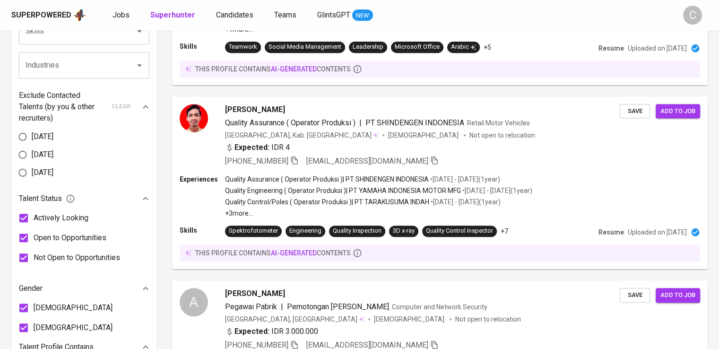 The image size is (719, 349). Describe the element at coordinates (243, 47) in the screenshot. I see `div: Teamwork` at that location.